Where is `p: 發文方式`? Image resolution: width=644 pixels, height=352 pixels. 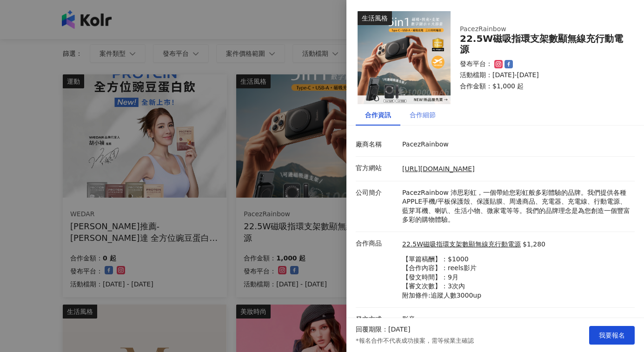 p: 發文方式 is located at coordinates (377, 320).